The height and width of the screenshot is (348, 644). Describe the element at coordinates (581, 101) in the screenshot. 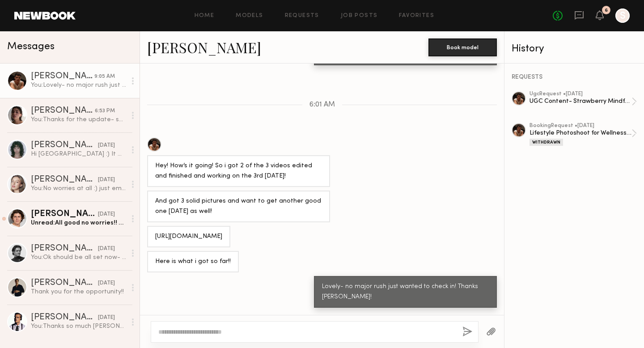

I see `div: UGC Content- Strawberry Mindful Blend Launch` at that location.